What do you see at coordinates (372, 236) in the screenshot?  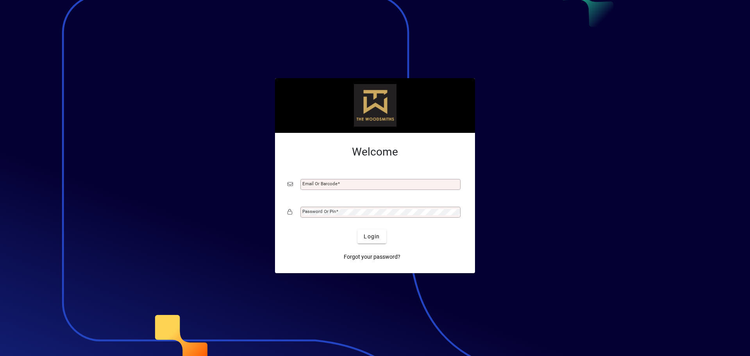 I see `button: Login` at bounding box center [372, 236].